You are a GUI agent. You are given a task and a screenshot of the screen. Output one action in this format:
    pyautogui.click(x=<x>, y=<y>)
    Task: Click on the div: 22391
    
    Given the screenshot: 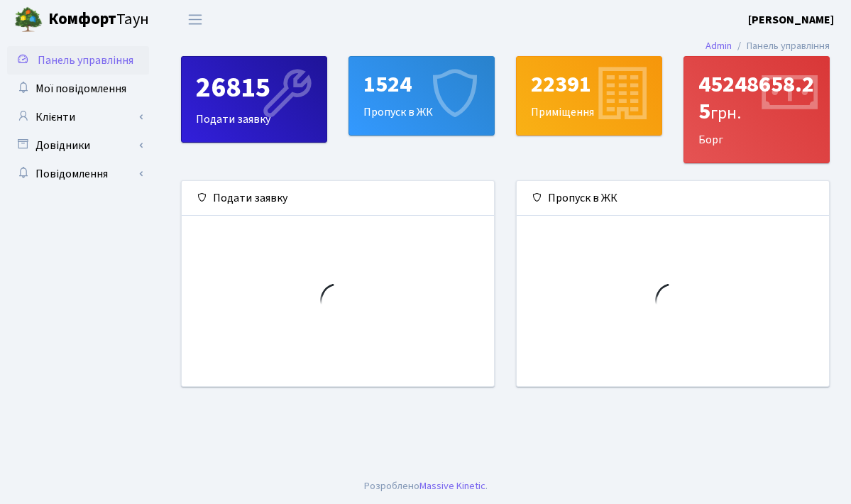 What is the action you would take?
    pyautogui.click(x=589, y=85)
    